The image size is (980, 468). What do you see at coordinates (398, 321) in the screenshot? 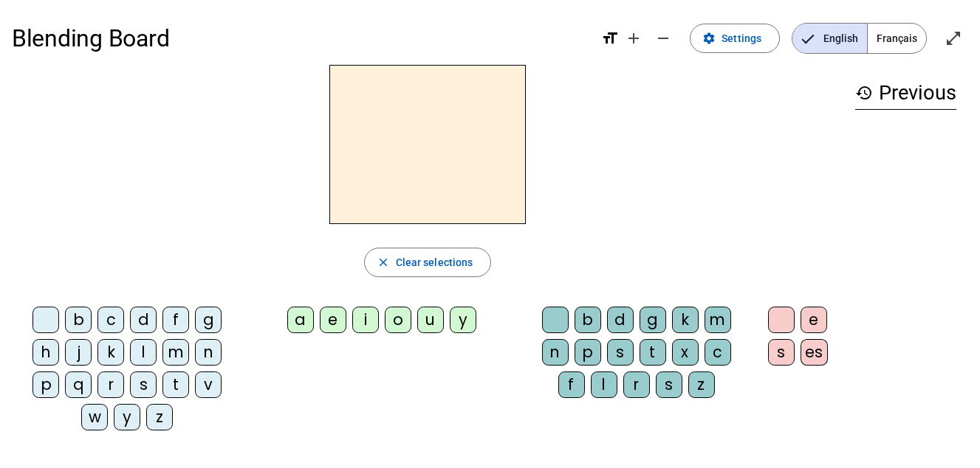
I see `div: o` at bounding box center [398, 321].